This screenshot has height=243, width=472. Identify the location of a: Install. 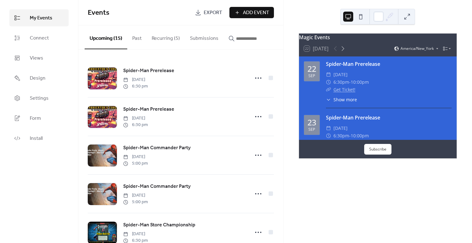
(39, 138).